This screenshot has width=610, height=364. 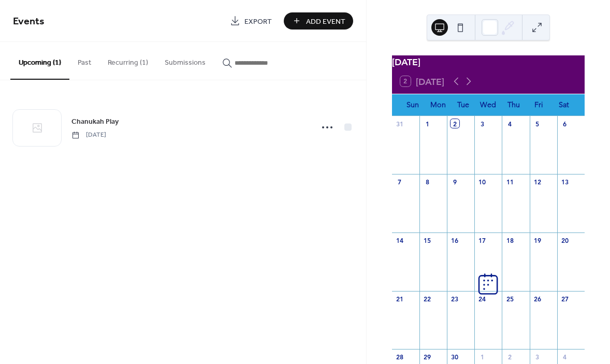 What do you see at coordinates (564, 105) in the screenshot?
I see `div: Sat` at bounding box center [564, 105].